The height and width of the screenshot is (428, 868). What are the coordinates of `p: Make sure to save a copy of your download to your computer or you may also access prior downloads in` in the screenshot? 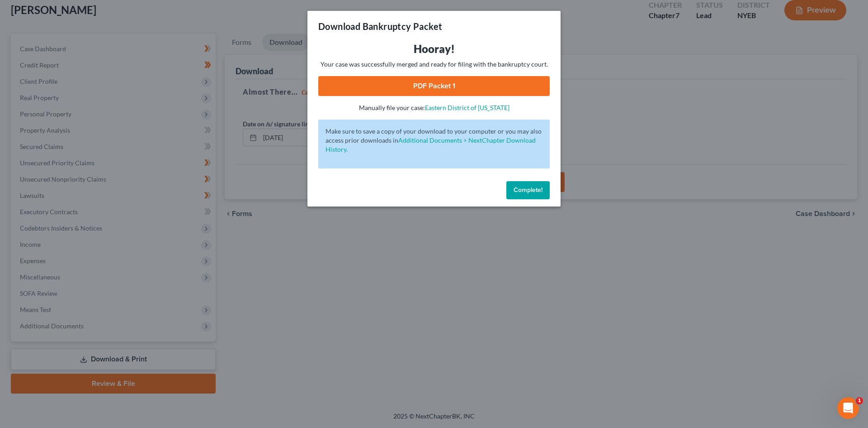 It's located at (434, 140).